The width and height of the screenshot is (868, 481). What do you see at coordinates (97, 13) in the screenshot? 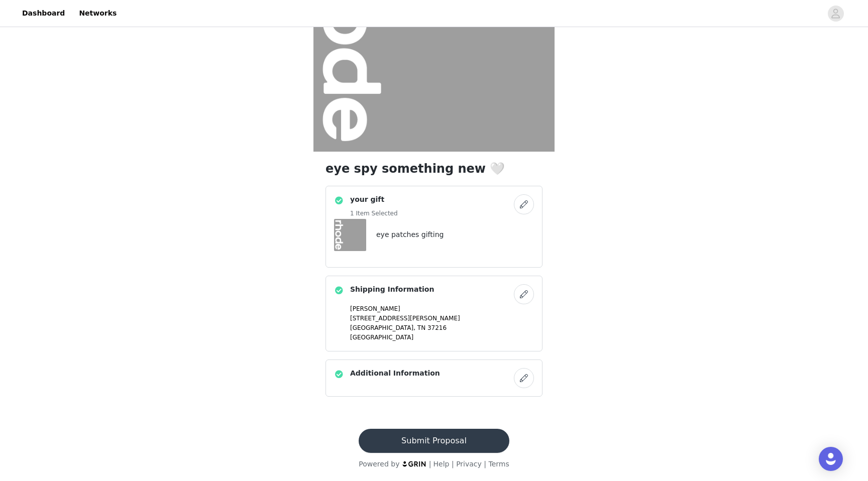
I see `a: Networks` at bounding box center [97, 13].